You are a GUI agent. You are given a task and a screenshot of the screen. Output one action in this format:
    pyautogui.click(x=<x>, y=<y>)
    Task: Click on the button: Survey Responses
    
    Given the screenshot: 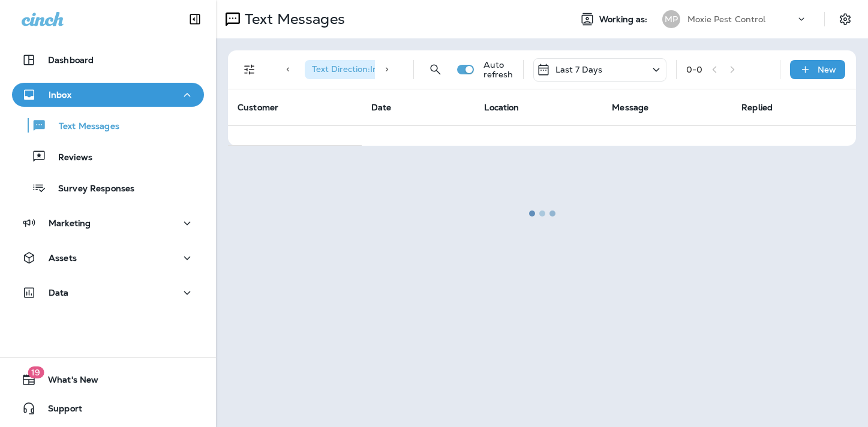 What is the action you would take?
    pyautogui.click(x=108, y=188)
    